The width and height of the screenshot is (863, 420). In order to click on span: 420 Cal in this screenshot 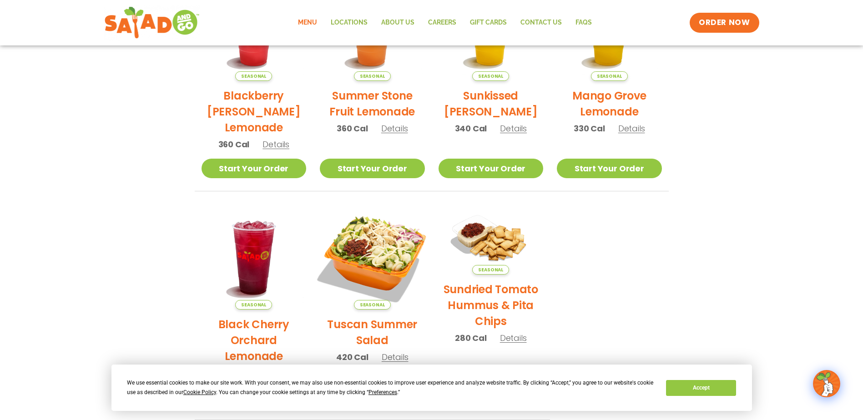, I will do `click(352, 357)`.